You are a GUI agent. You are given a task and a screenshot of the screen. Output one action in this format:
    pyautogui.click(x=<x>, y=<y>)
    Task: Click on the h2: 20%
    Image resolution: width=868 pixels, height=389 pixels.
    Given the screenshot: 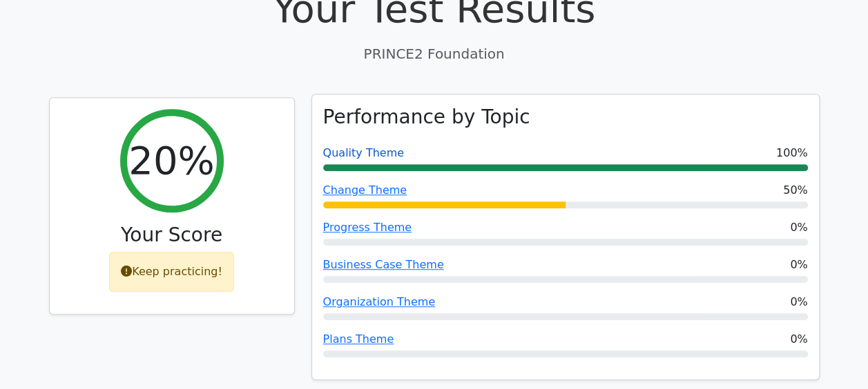 What is the action you would take?
    pyautogui.click(x=171, y=160)
    